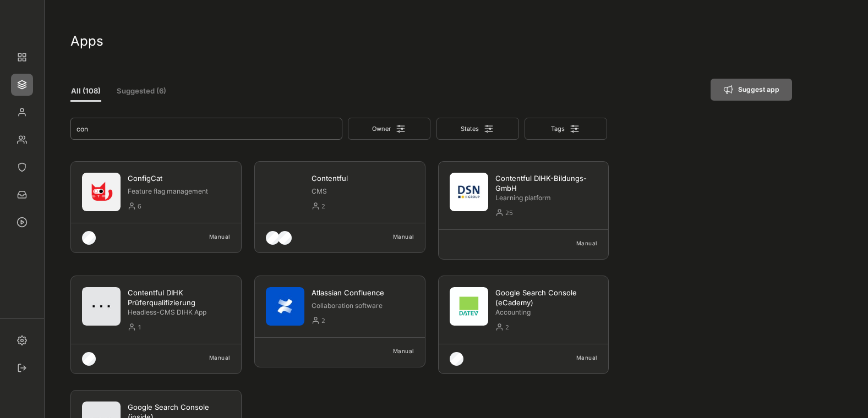 The image size is (868, 418). Describe the element at coordinates (142, 92) in the screenshot. I see `button: Suggested (6)` at that location.